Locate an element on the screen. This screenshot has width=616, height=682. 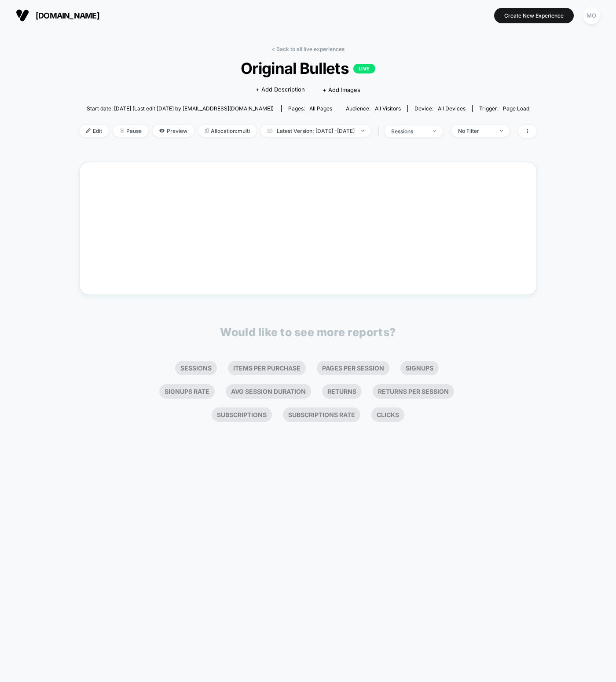
span: Preview is located at coordinates (173, 131).